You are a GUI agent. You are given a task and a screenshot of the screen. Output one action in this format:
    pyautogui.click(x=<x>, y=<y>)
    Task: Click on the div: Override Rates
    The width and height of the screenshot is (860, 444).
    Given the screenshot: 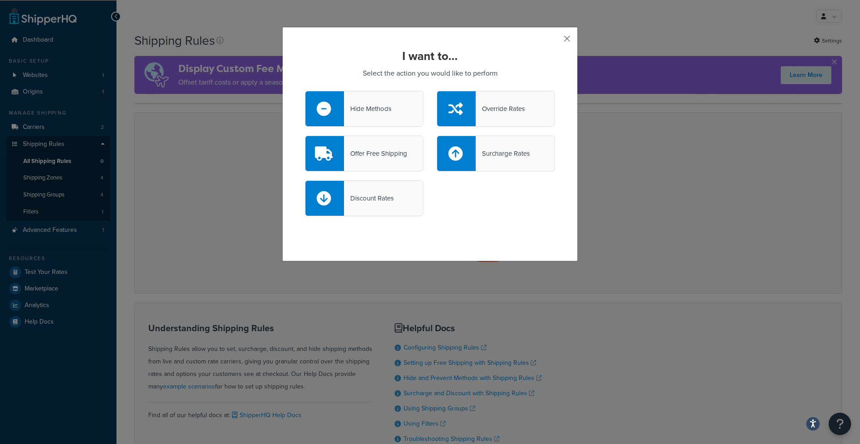 What is the action you would take?
    pyautogui.click(x=500, y=109)
    